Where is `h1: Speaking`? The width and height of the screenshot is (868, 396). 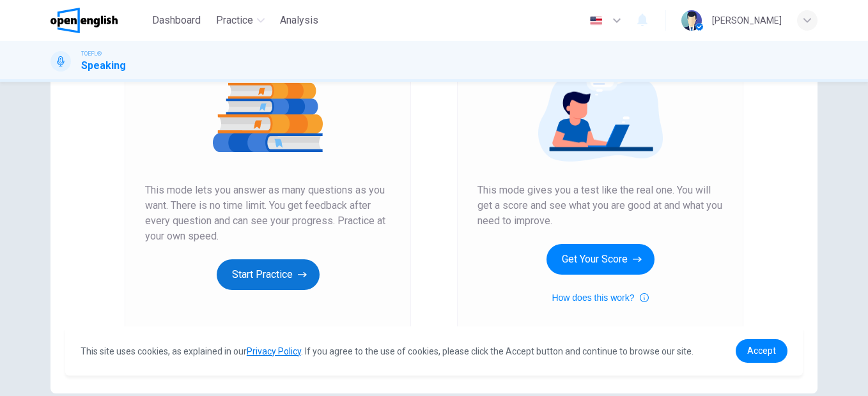 h1: Speaking is located at coordinates (104, 66).